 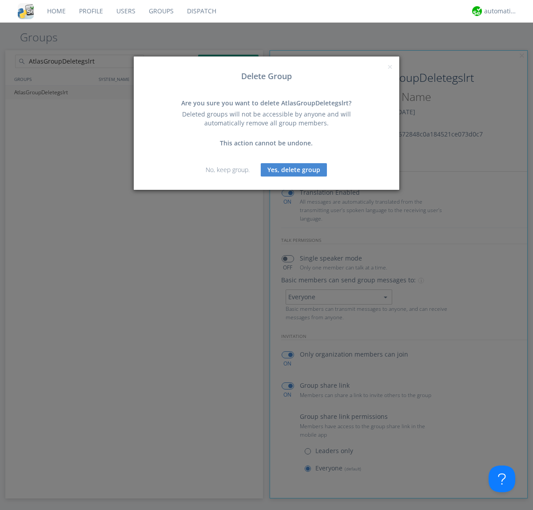 I want to click on div: Are you sure you want to delete AtlasGroupDeletegslrt?, so click(x=267, y=103).